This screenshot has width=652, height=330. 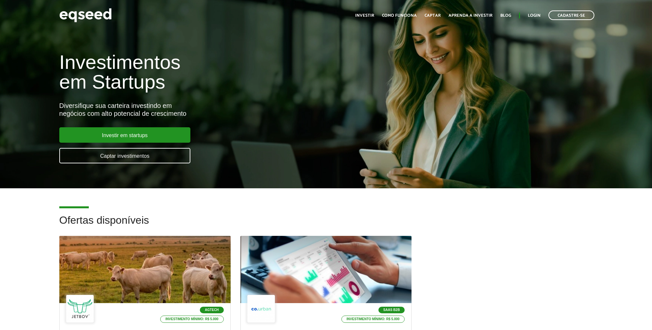 I want to click on p: Agtech, so click(x=212, y=310).